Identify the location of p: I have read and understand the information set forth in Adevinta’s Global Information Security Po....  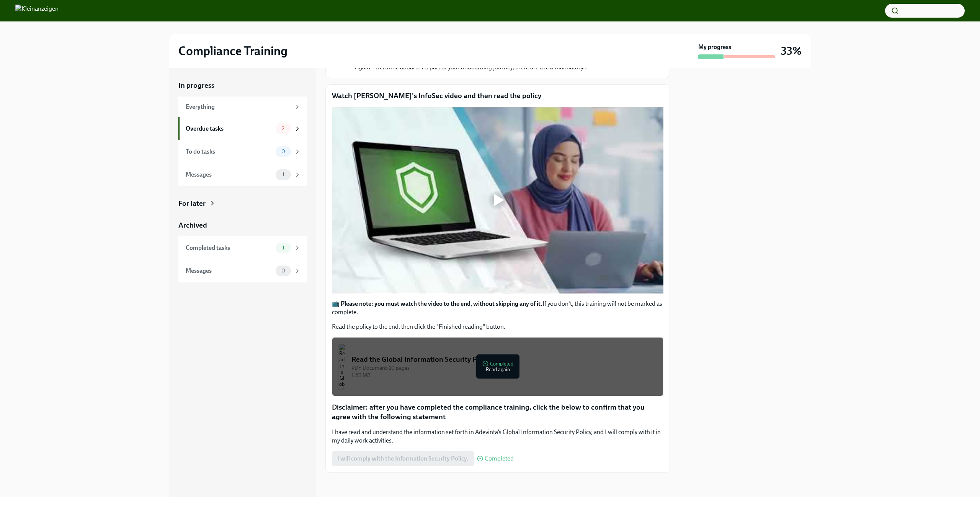
(498, 436).